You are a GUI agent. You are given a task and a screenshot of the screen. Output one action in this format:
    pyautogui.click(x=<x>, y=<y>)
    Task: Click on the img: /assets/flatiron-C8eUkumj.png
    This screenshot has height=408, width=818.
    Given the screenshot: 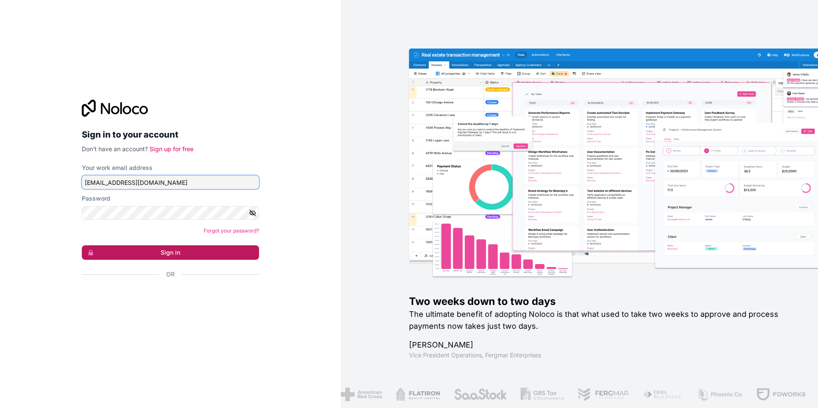 What is the action you would take?
    pyautogui.click(x=417, y=395)
    